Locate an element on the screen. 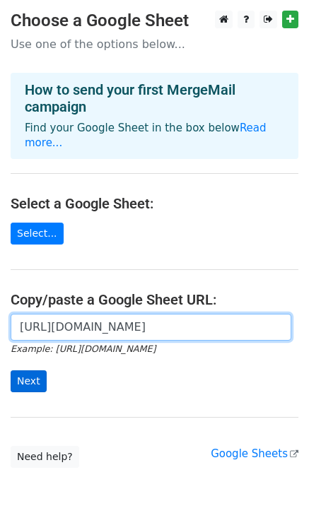 The height and width of the screenshot is (506, 309). input: Paste your Google Sheet URL here is located at coordinates (150, 327).